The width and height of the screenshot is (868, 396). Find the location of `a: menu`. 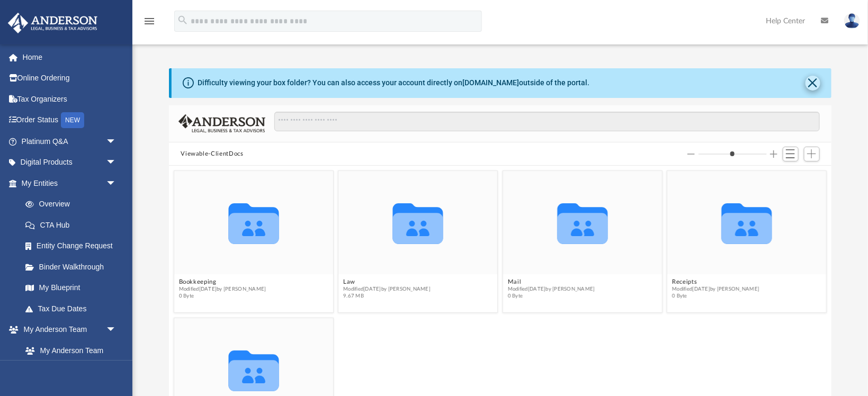

a: menu is located at coordinates (150, 24).